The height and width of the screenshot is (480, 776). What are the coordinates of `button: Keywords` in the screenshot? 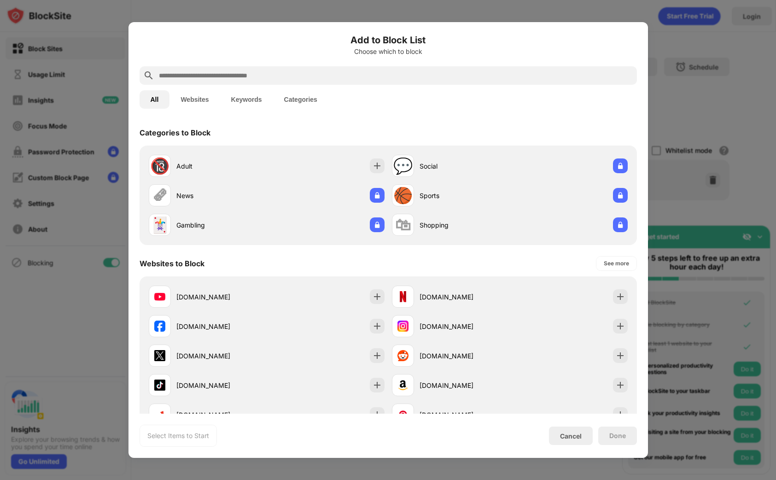 It's located at (247, 100).